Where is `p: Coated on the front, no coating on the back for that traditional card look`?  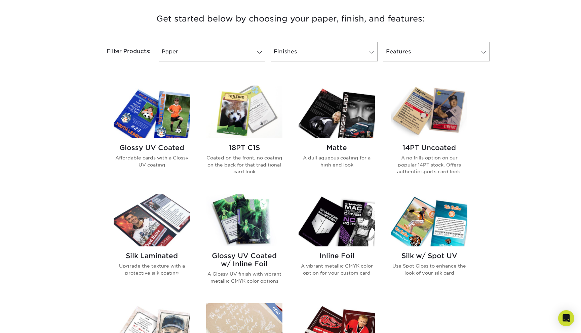 p: Coated on the front, no coating on the back for that traditional card look is located at coordinates (244, 165).